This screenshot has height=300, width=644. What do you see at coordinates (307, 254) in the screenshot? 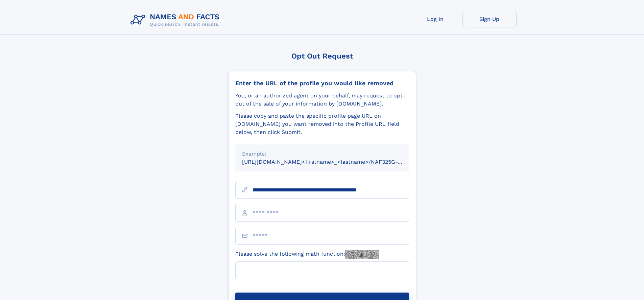
I see `label: Please solve the following math function:` at bounding box center [307, 254].